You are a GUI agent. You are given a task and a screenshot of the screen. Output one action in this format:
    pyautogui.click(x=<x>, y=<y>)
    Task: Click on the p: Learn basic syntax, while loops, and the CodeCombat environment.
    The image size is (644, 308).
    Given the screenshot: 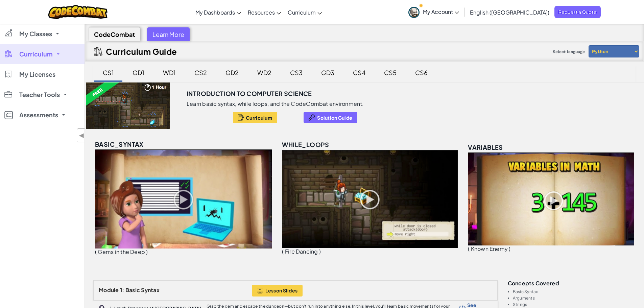 What is the action you would take?
    pyautogui.click(x=275, y=104)
    